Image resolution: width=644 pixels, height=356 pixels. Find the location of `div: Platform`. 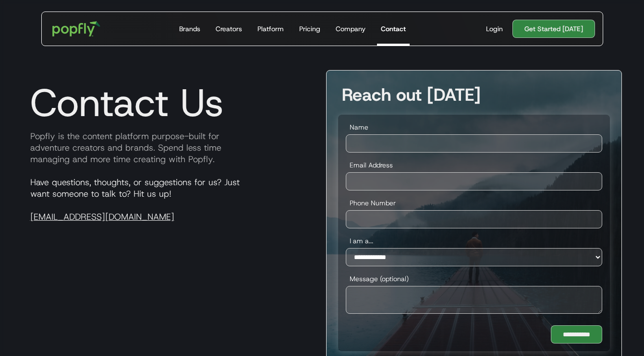

div: Platform is located at coordinates (271, 29).